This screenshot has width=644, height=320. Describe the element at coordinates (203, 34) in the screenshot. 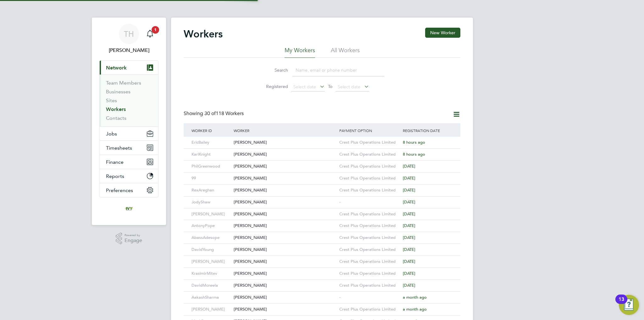

I see `h2: Workers` at that location.